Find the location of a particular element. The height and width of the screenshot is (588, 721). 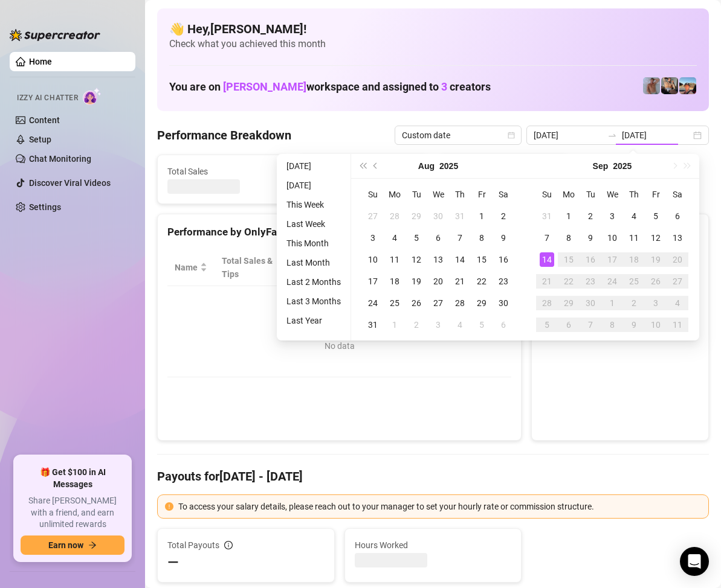

span: Custom date is located at coordinates (458, 135).